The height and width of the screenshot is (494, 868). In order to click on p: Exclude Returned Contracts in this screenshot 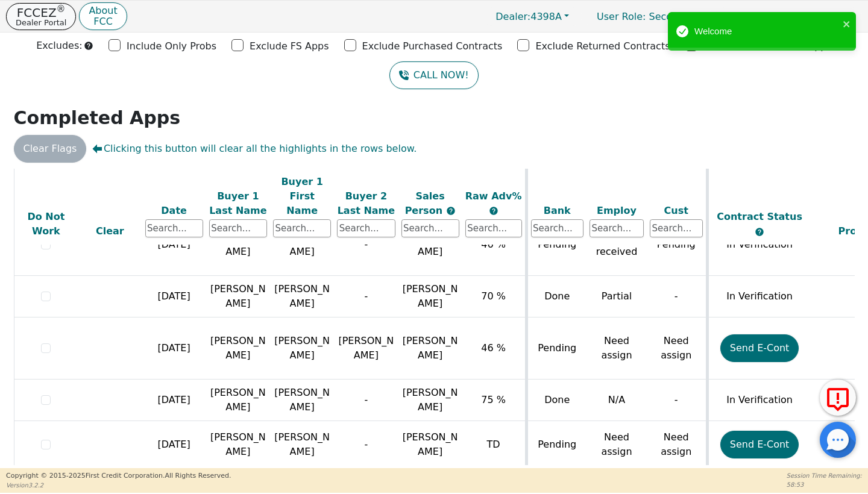, I will do `click(602, 46)`.